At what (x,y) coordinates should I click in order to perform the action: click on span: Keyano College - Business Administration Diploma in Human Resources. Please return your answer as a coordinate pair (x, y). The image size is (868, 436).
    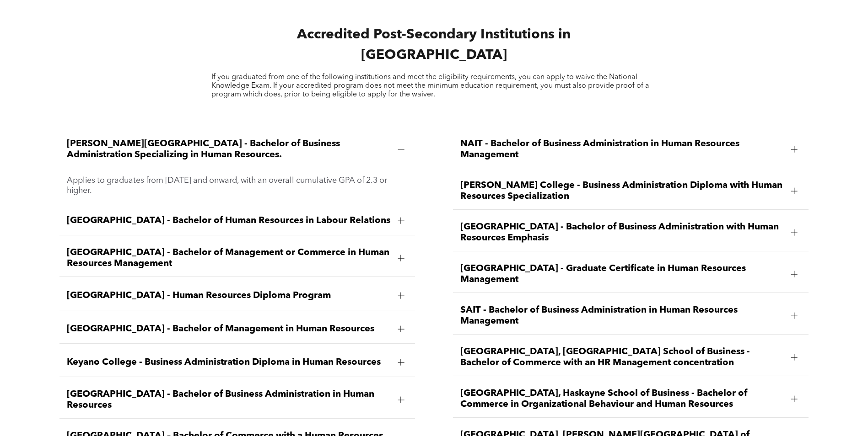
    Looking at the image, I should click on (229, 363).